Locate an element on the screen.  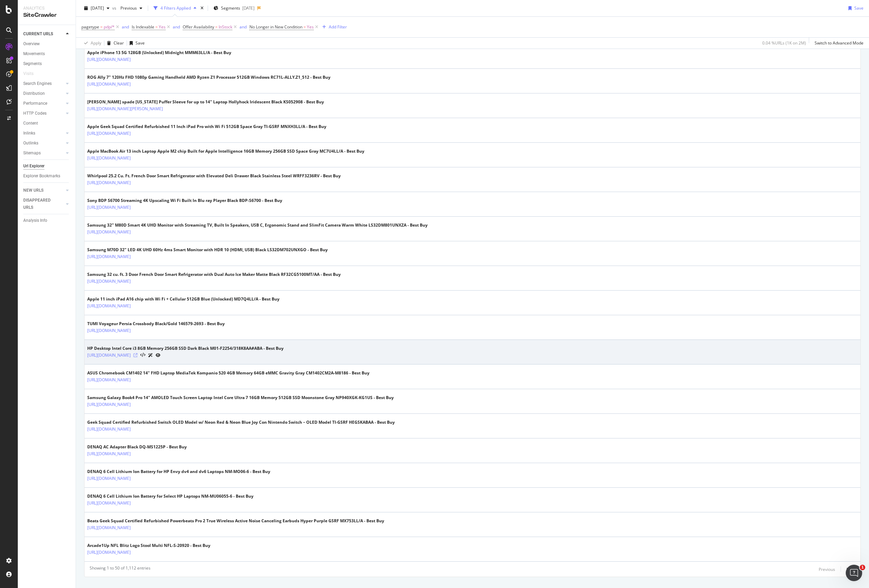
span: Yes is located at coordinates (310, 27).